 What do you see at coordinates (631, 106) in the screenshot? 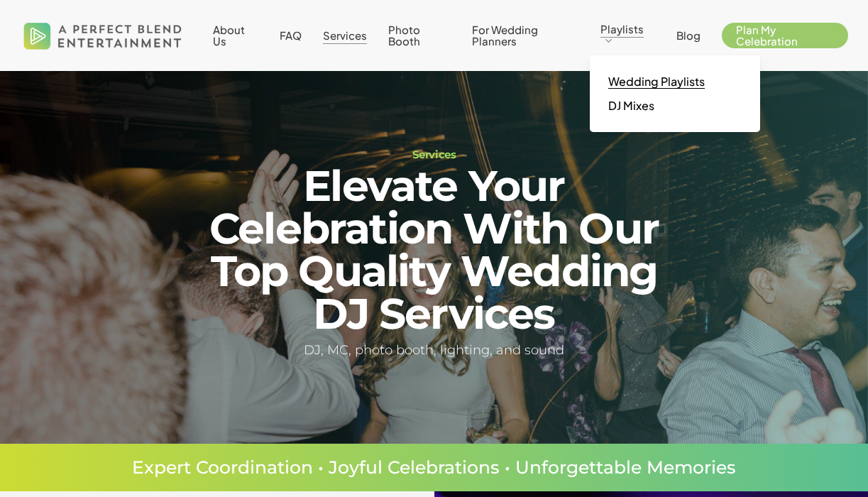
I see `span: DJ Mixes` at bounding box center [631, 106].